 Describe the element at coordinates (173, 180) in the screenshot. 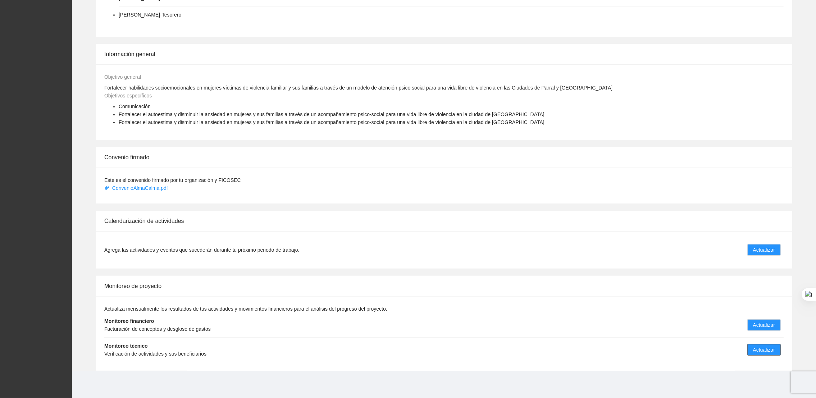

I see `span: Este es el convenido firmado por tu organización y FICOSEC` at that location.